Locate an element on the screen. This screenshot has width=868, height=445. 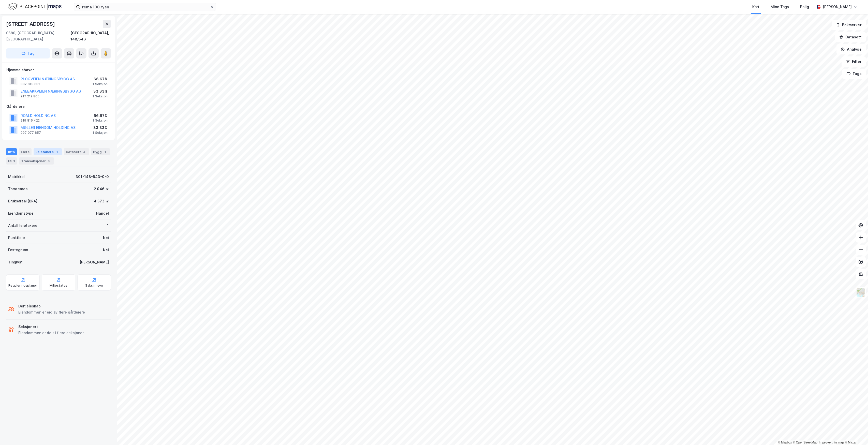
div: Datasett is located at coordinates (76, 152).